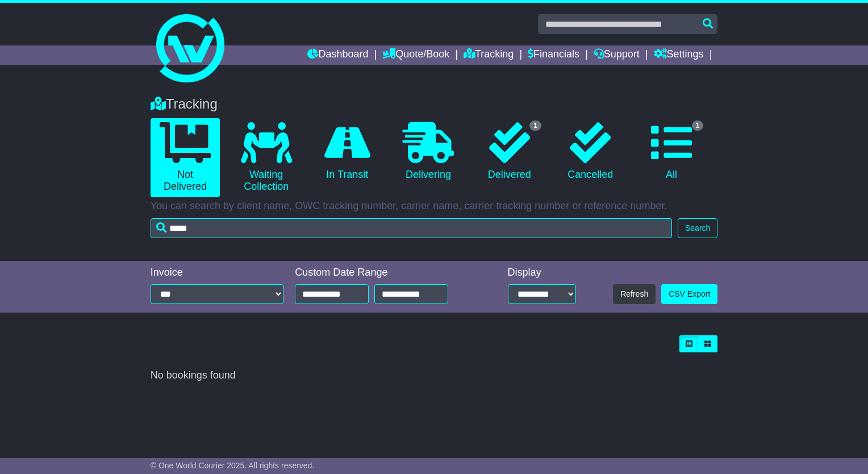 This screenshot has height=474, width=868. What do you see at coordinates (217, 273) in the screenshot?
I see `div: Invoice` at bounding box center [217, 273].